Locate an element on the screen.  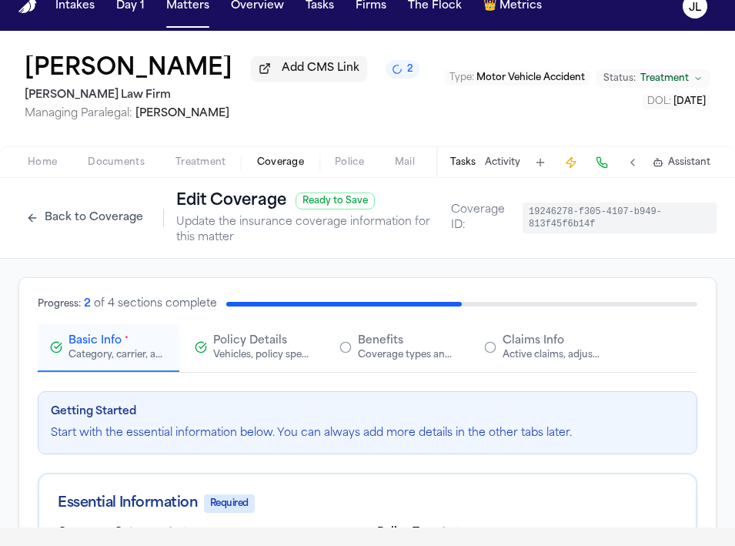
button: Assistant is located at coordinates (682, 162).